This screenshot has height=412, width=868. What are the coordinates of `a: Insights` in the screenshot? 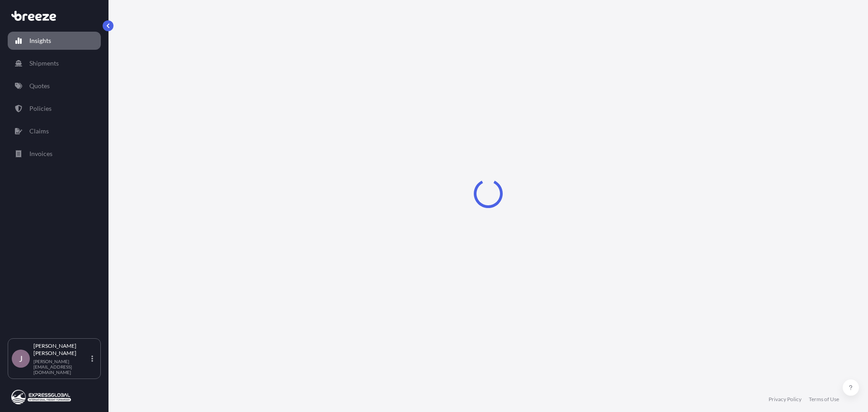 It's located at (54, 41).